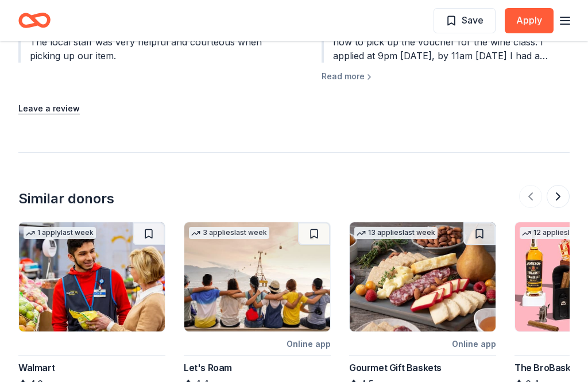  Describe the element at coordinates (547, 368) in the screenshot. I see `div: The BroBasket` at that location.